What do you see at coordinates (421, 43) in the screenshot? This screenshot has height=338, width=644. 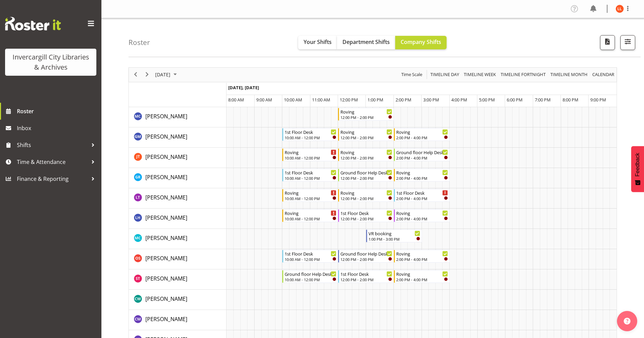 I see `button: Company Shifts` at bounding box center [421, 43].